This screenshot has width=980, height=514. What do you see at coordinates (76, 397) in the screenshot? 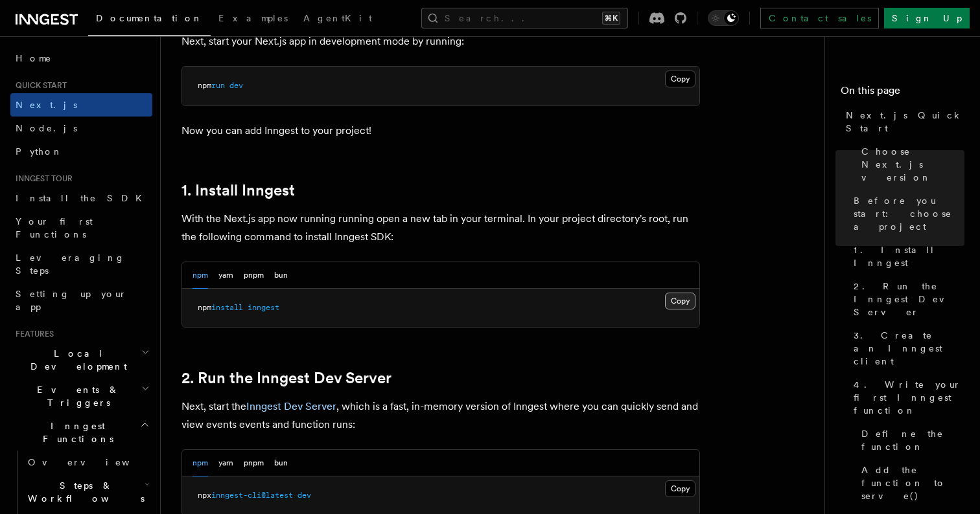
I see `span: Events & Triggers` at bounding box center [76, 397].